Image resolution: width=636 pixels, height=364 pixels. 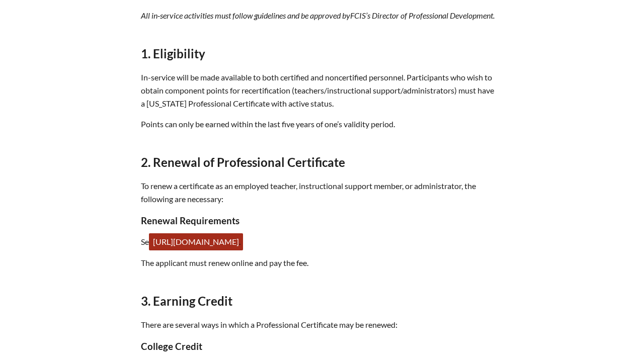 What do you see at coordinates (318, 124) in the screenshot?
I see `p: Points can only be earned within the last five years of one’s validity period.` at bounding box center [318, 124].